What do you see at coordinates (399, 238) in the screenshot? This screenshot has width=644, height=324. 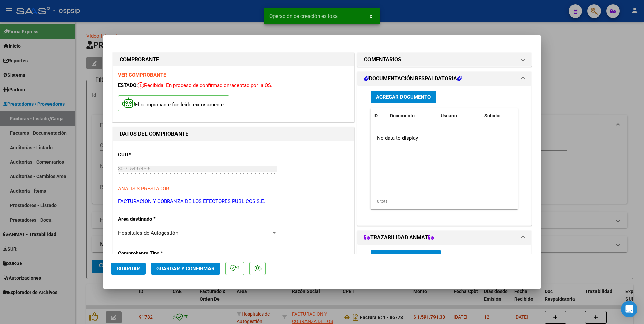 I see `h1: TRAZABILIDAD ANMAT` at bounding box center [399, 238].